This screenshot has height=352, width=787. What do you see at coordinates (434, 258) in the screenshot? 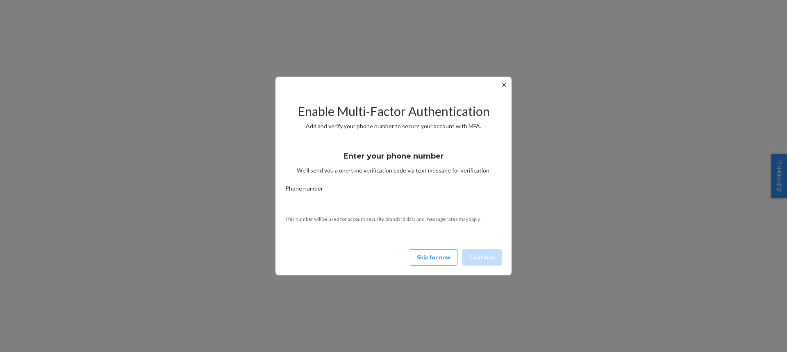
I see `button: Skip for now` at bounding box center [434, 258].